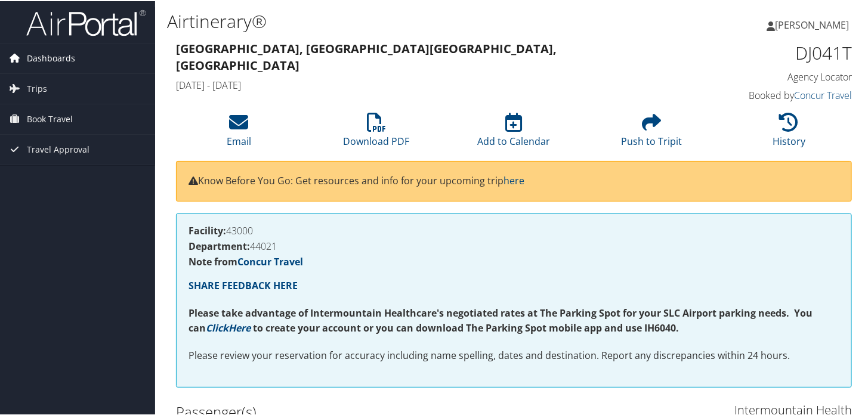 The height and width of the screenshot is (415, 868). Describe the element at coordinates (51, 57) in the screenshot. I see `span: Dashboards` at that location.